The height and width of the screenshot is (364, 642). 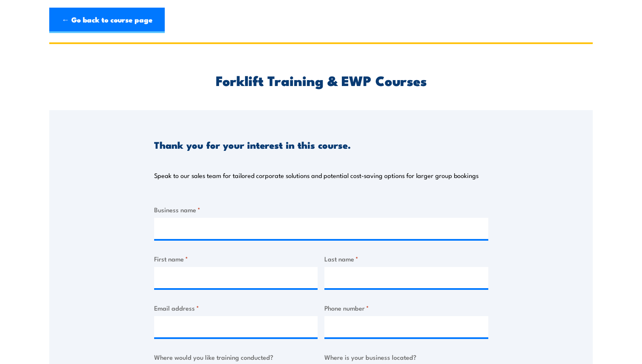 What do you see at coordinates (316, 175) in the screenshot?
I see `p: Speak to our sales team for tailored corporate solutions and potential cost-saving options for la...` at bounding box center [316, 175].